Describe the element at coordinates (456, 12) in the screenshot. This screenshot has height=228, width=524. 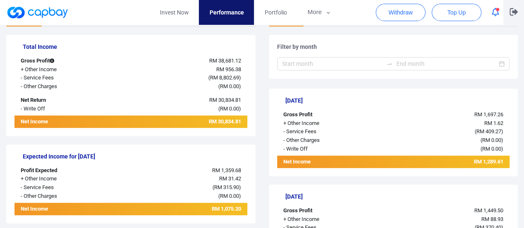
I see `span: Top Up` at that location.